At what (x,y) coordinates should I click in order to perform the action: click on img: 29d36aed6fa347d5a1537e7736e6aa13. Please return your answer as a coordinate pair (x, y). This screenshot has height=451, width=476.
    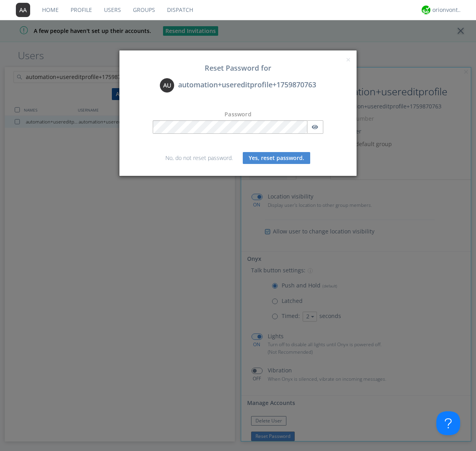
    Looking at the image, I should click on (426, 10).